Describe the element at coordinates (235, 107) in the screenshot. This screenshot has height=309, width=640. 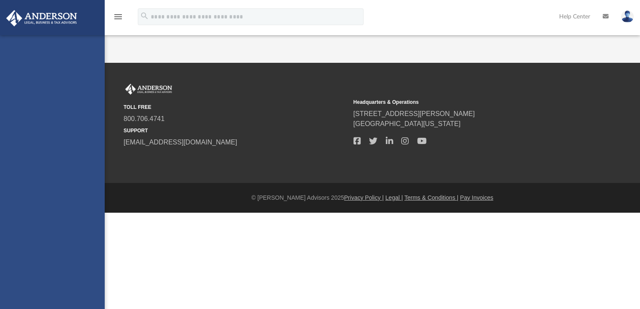
I see `small: TOLL FREE` at that location.